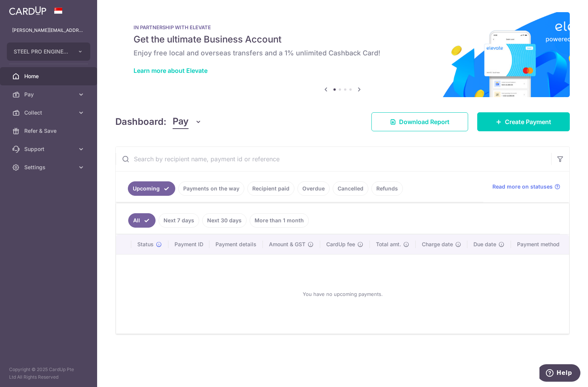 This screenshot has height=387, width=588. Describe the element at coordinates (145, 244) in the screenshot. I see `span: Status` at that location.